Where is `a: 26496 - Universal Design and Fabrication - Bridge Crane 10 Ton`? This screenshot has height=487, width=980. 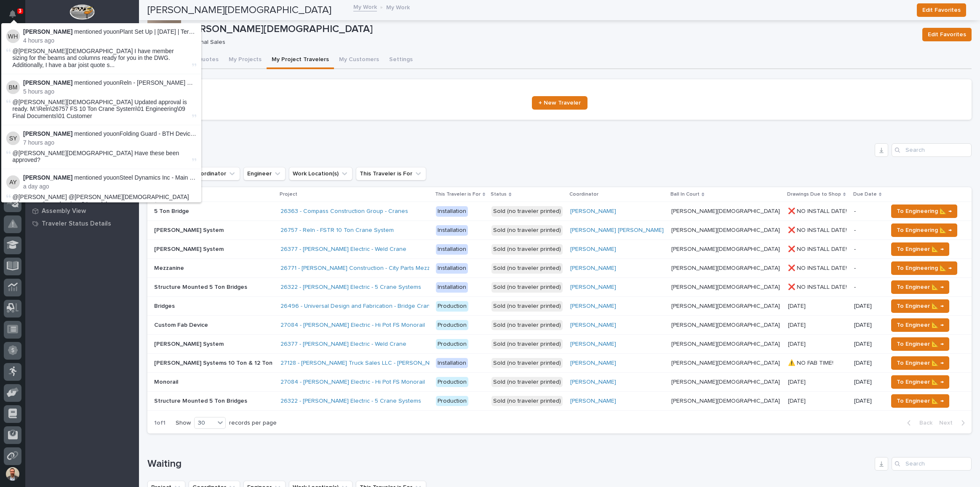 a: 26496 - Universal Design and Fabrication - Bridge Crane 10 Ton is located at coordinates (366, 306).